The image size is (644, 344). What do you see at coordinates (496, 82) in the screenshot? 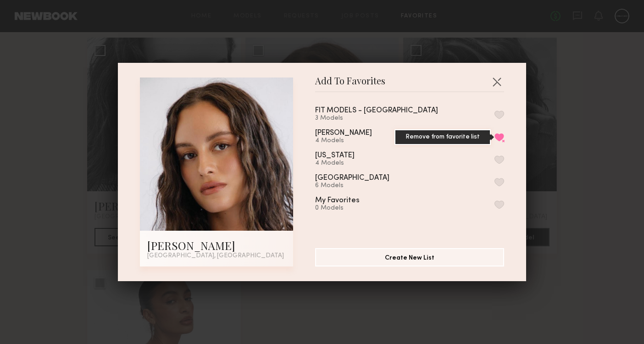
I see `button: Close` at bounding box center [496, 82].